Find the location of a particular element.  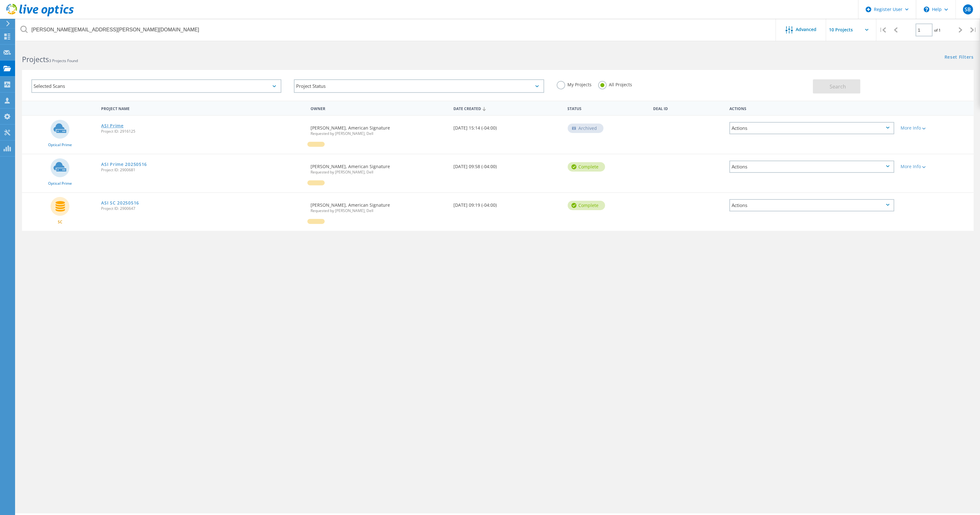

b: Projects is located at coordinates (36, 60).